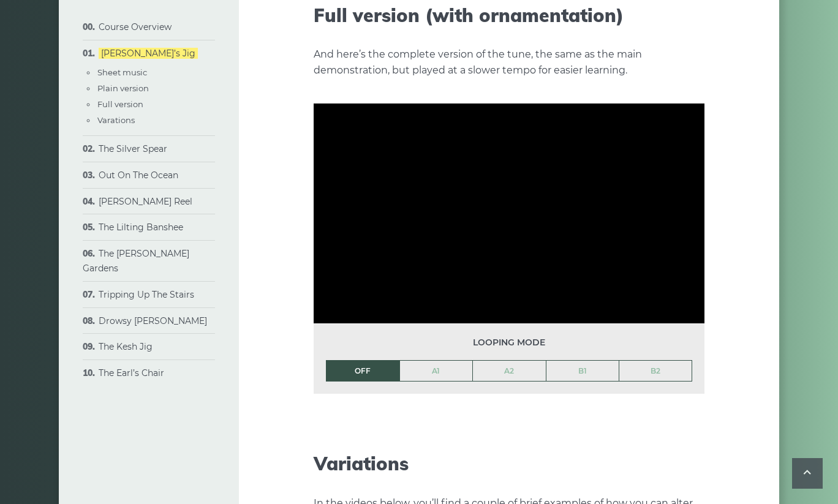 The width and height of the screenshot is (838, 504). Describe the element at coordinates (115, 120) in the screenshot. I see `a: Varations` at that location.